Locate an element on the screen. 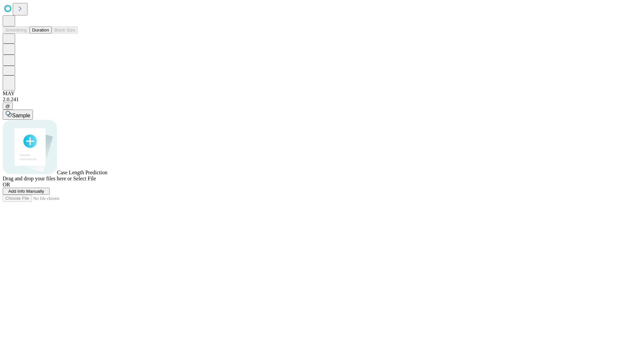 This screenshot has width=644, height=362. span: Sample is located at coordinates (21, 115).